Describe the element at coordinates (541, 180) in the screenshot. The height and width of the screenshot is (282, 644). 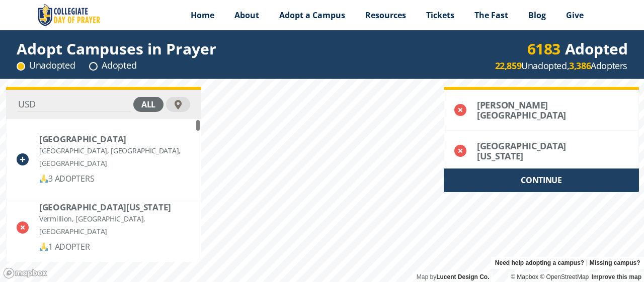
I see `div: CONTINUE` at that location.